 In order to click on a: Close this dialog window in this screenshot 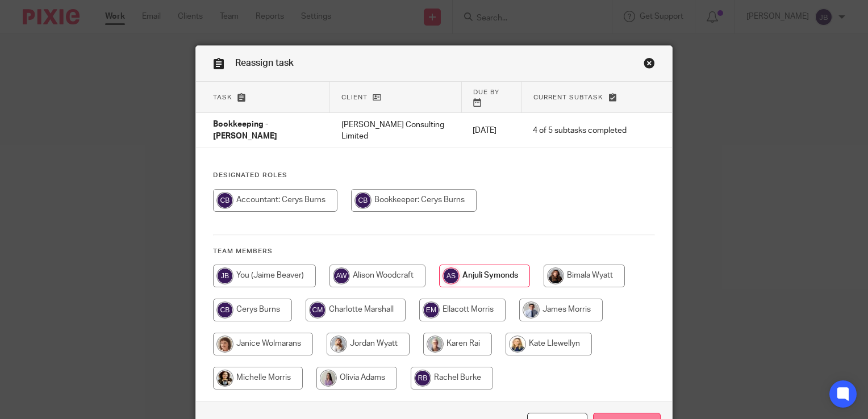, I will do `click(649, 65)`.